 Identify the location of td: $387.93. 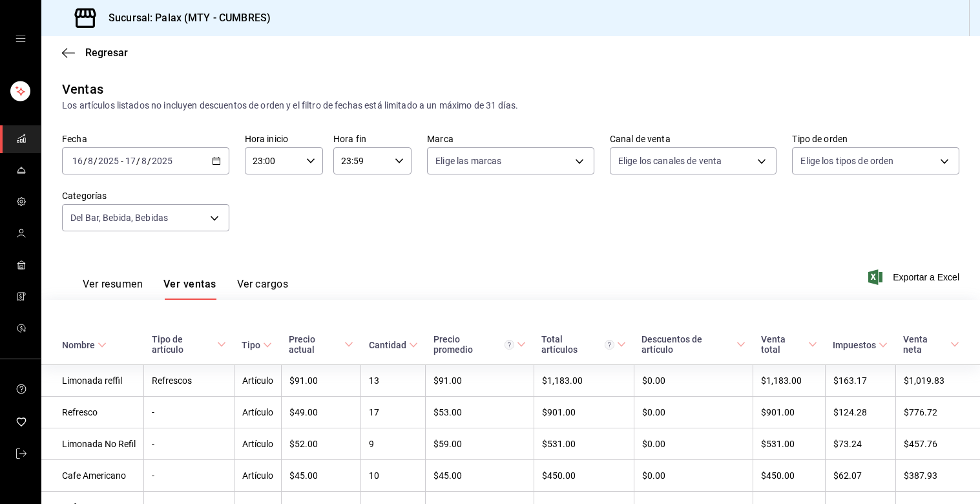
(938, 476).